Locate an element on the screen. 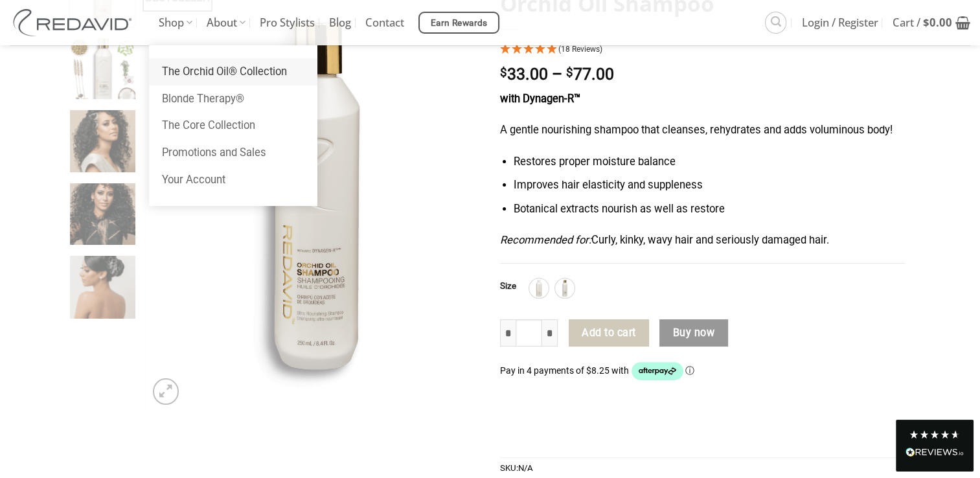  a: Search is located at coordinates (775, 22).